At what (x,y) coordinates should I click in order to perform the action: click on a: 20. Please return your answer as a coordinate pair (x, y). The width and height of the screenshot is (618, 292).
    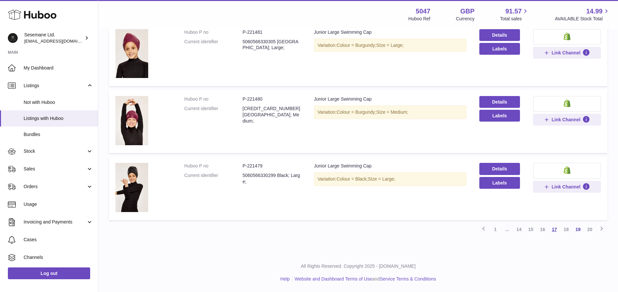
    Looking at the image, I should click on (590, 230).